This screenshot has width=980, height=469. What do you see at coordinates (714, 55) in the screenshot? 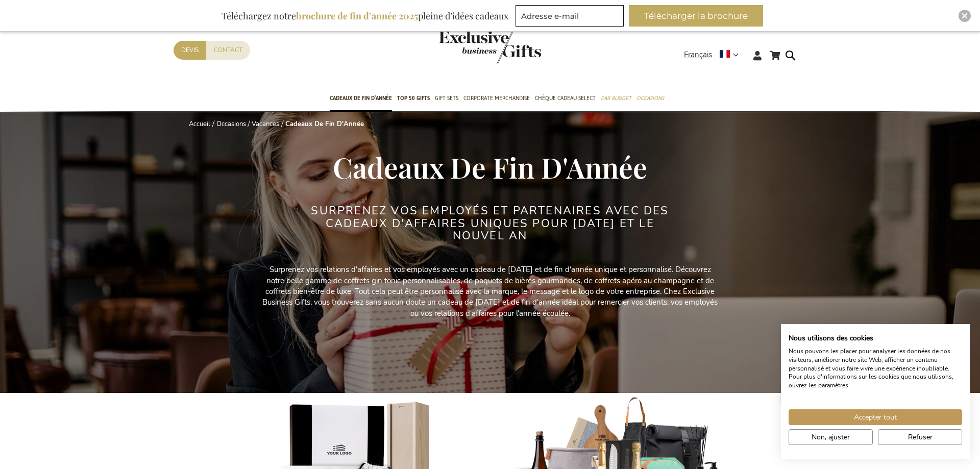
I see `div: Français` at bounding box center [714, 55].